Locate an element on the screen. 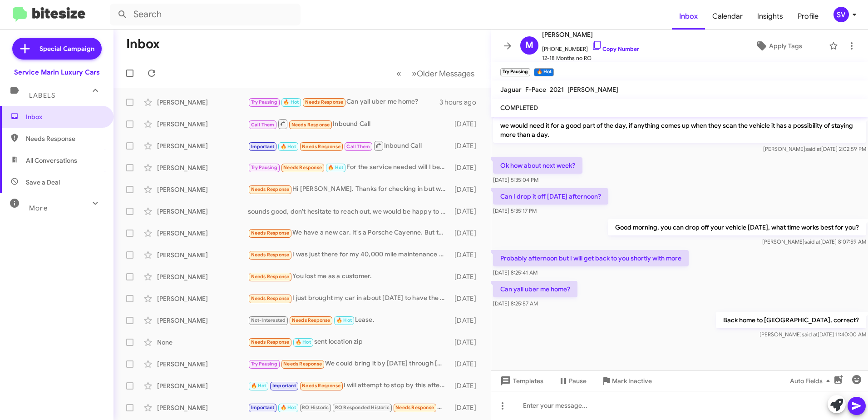  p: Probably afternoon but I will get back to you shortly with more is located at coordinates (591, 258).